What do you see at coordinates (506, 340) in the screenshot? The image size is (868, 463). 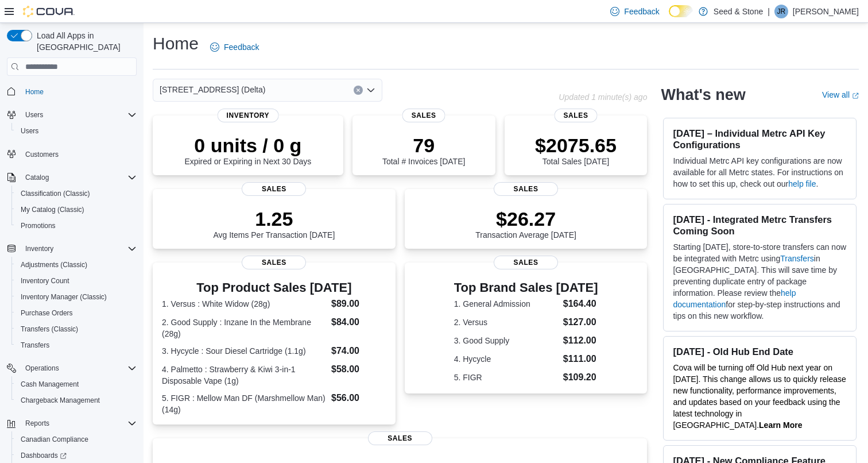 I see `dt: 3. Good Supply` at bounding box center [506, 340].